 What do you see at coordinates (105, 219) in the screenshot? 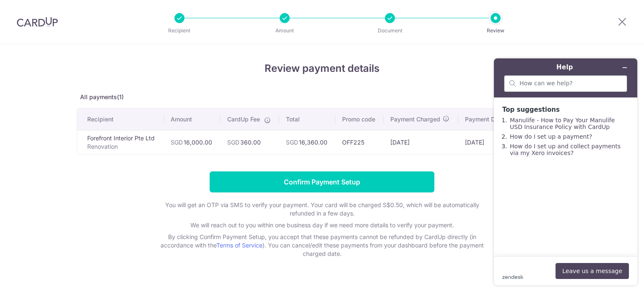
I see `button: Leave us a message` at bounding box center [105, 219].